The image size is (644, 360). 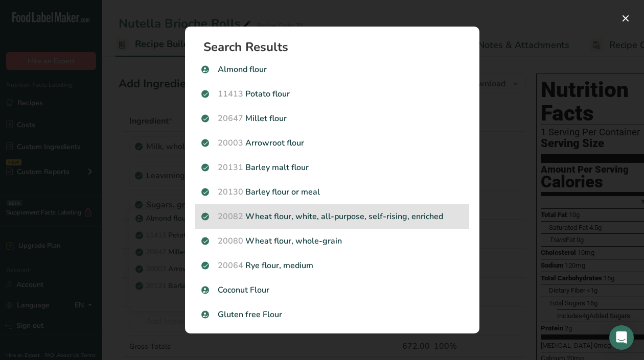 What do you see at coordinates (332, 119) in the screenshot?
I see `p: Millet flour` at bounding box center [332, 119].